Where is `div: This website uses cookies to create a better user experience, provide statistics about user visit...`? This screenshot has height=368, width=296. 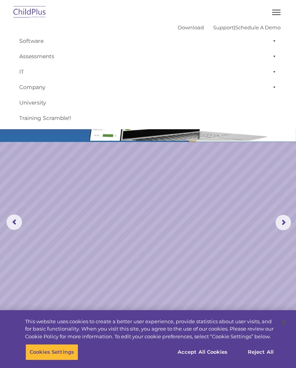 div: This website uses cookies to create a better user experience, provide statistics about user visit... is located at coordinates (150, 329).